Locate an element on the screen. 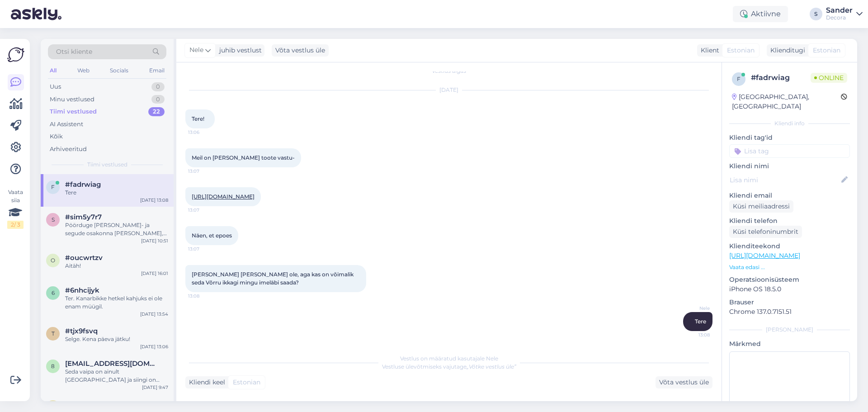 Image resolution: width=868 pixels, height=412 pixels. div: Küsi meiliaadressi is located at coordinates (761, 206).